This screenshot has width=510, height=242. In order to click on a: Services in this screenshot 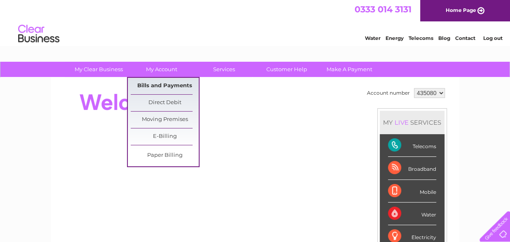, I will do `click(224, 69)`.